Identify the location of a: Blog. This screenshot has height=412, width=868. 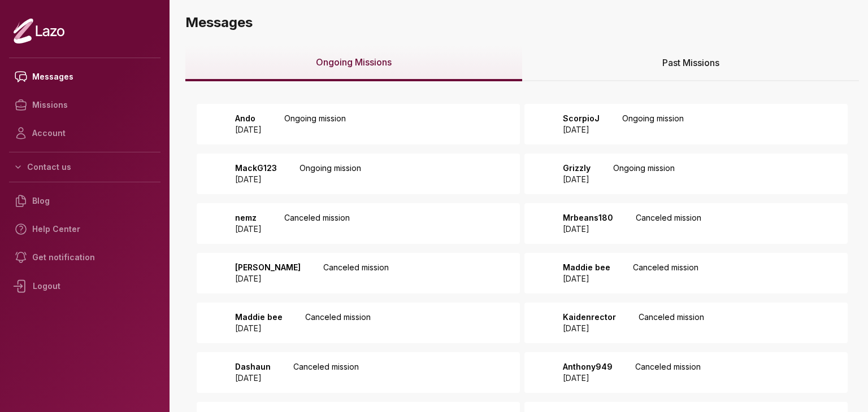
(85, 201).